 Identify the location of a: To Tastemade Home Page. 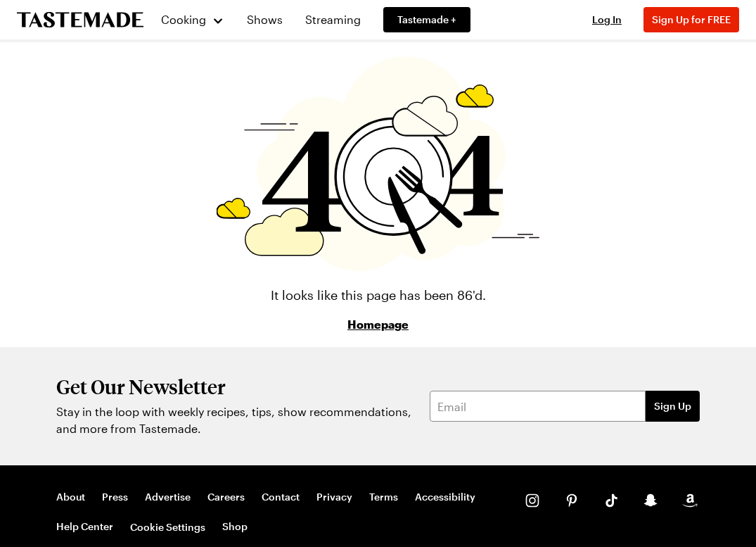
(80, 20).